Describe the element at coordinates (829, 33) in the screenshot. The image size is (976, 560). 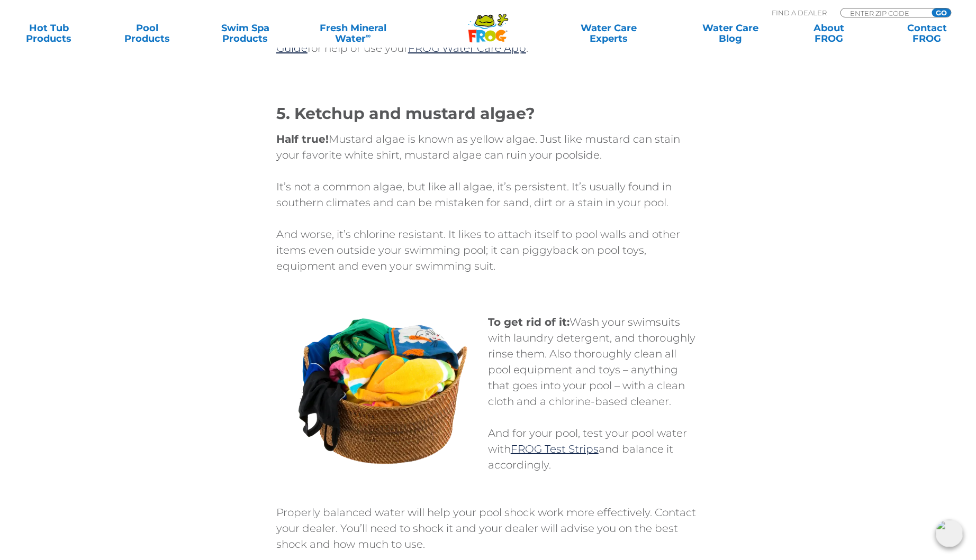
I see `a: AboutFROG` at that location.